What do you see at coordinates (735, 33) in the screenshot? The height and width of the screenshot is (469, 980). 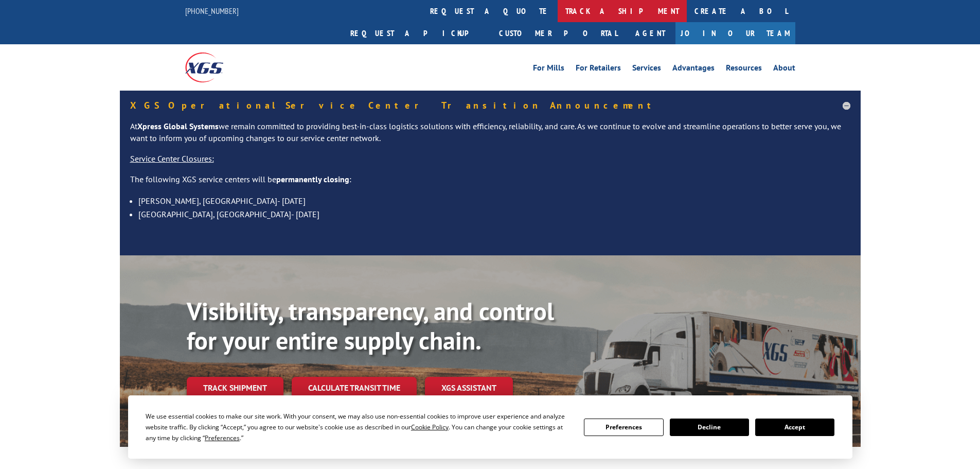 I see `a: Join Our Team` at bounding box center [735, 33].